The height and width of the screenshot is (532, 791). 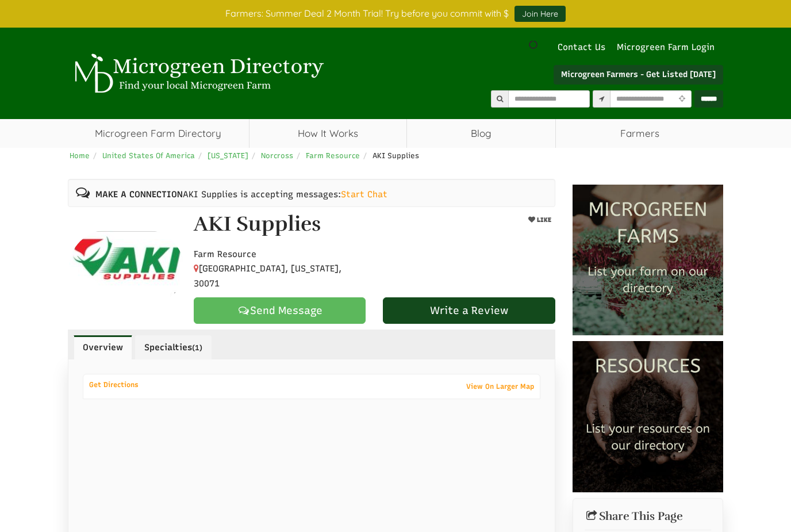 What do you see at coordinates (126, 268) in the screenshot?
I see `img: Contact AKI Supplies` at bounding box center [126, 268].